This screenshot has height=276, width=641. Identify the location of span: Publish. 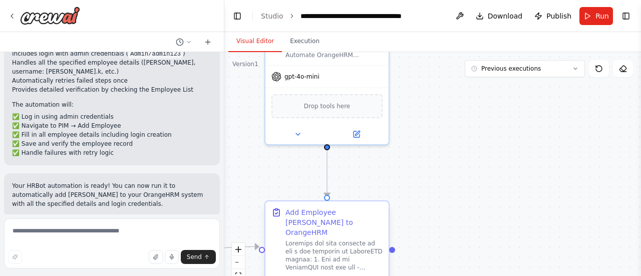
(559, 16).